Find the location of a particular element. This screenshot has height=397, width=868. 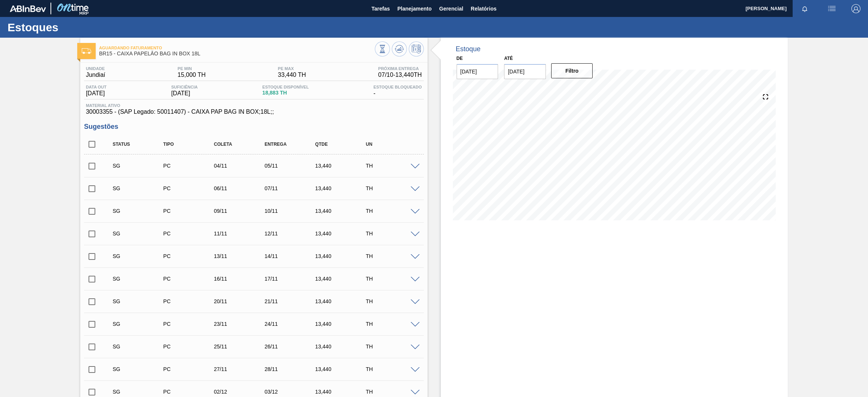

div: 20/11/2025 is located at coordinates (240, 302).